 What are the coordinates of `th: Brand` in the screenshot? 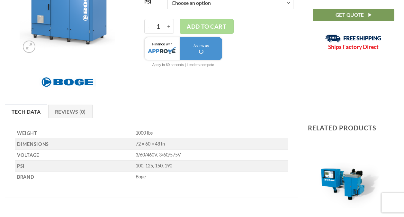 It's located at (74, 177).